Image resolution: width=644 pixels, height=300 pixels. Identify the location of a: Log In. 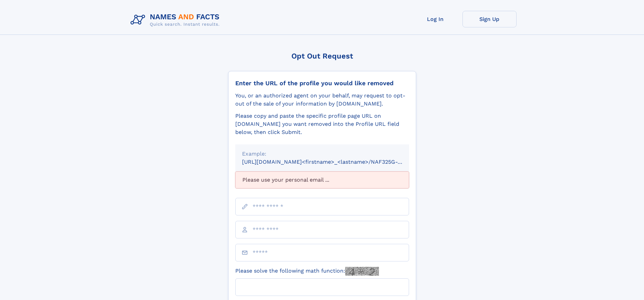
(435, 19).